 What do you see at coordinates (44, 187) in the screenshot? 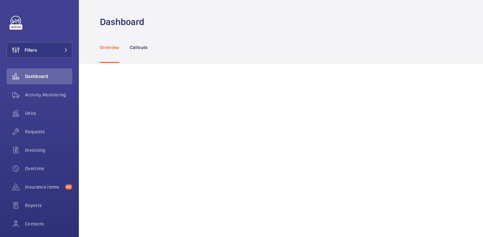
I see `span: Insurance items` at bounding box center [44, 187].